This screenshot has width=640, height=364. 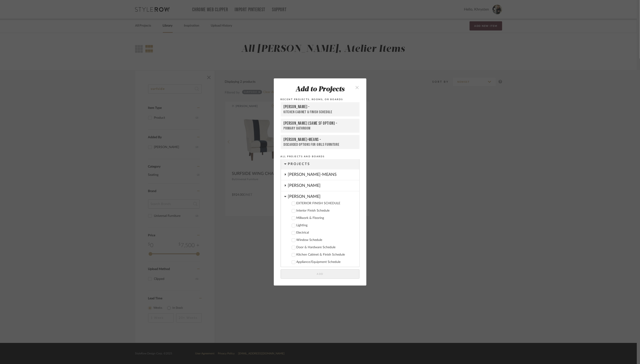 What do you see at coordinates (320, 99) in the screenshot?
I see `div: Recent Projects, Rooms, or Boards` at bounding box center [320, 99].